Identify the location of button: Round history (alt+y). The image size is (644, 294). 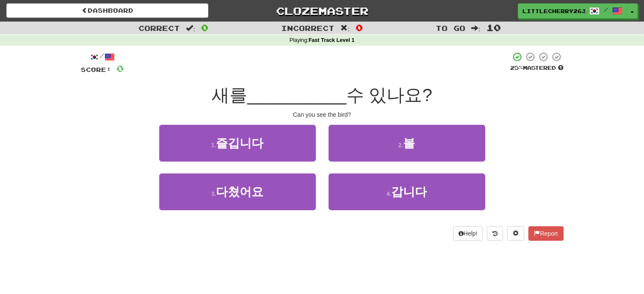
(495, 234).